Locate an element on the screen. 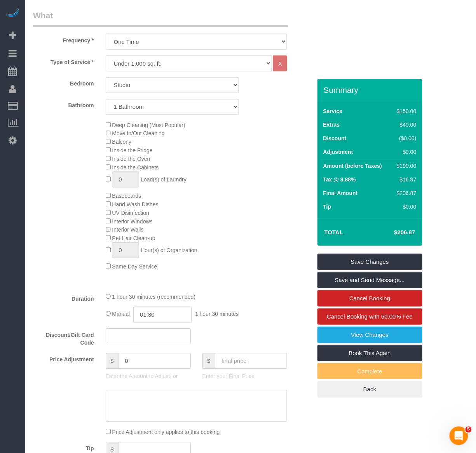 Image resolution: width=476 pixels, height=453 pixels. a: Save Changes is located at coordinates (370, 262).